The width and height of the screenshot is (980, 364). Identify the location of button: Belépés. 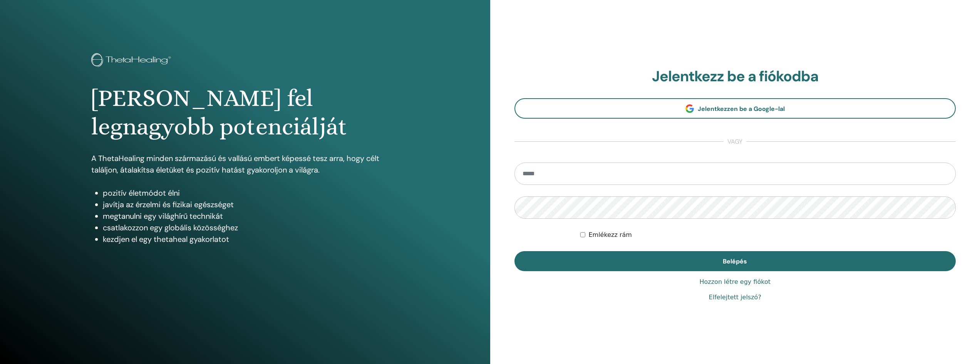
(735, 261).